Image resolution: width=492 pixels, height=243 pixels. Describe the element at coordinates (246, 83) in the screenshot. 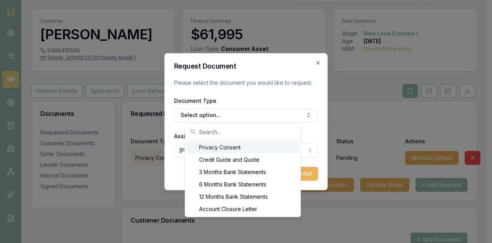

I see `p: Please select the document you would like to request.` at that location.